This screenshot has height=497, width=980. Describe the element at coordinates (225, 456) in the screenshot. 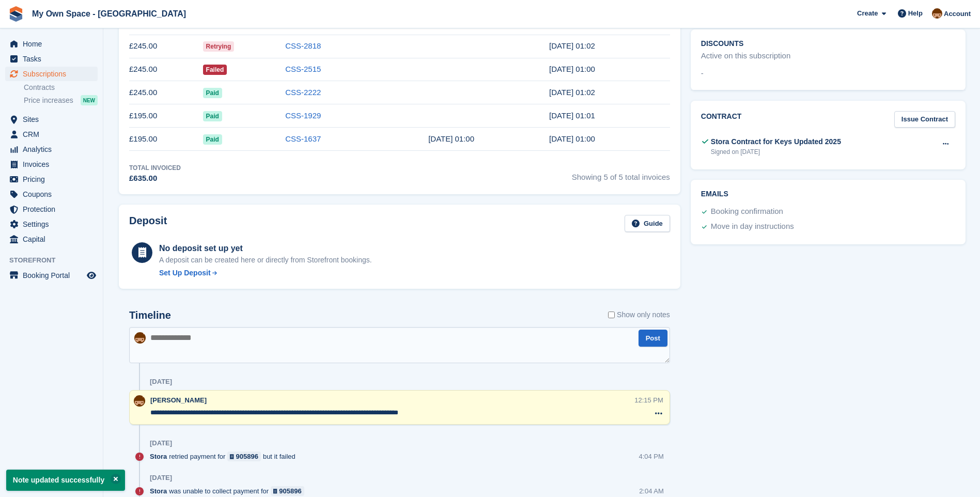

I see `div: retried payment for but it failed` at that location.